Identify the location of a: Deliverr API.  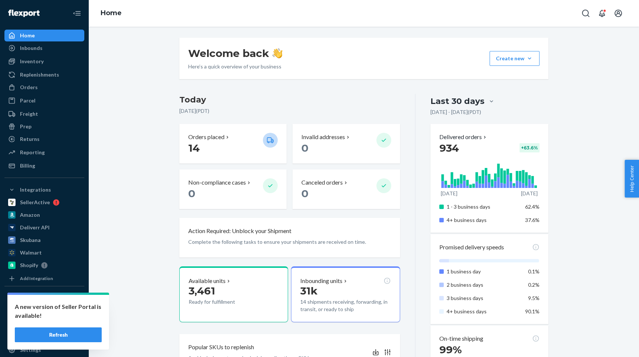
(44, 227).